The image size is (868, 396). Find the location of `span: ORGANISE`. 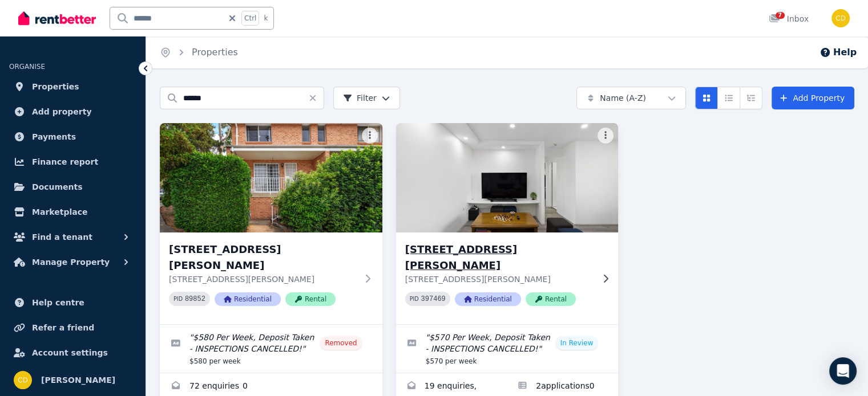

span: ORGANISE is located at coordinates (27, 67).